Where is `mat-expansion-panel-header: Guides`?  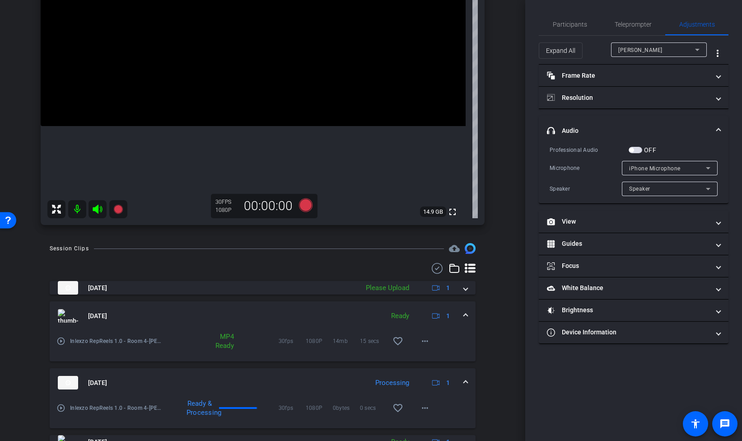 mat-expansion-panel-header: Guides is located at coordinates (634, 244).